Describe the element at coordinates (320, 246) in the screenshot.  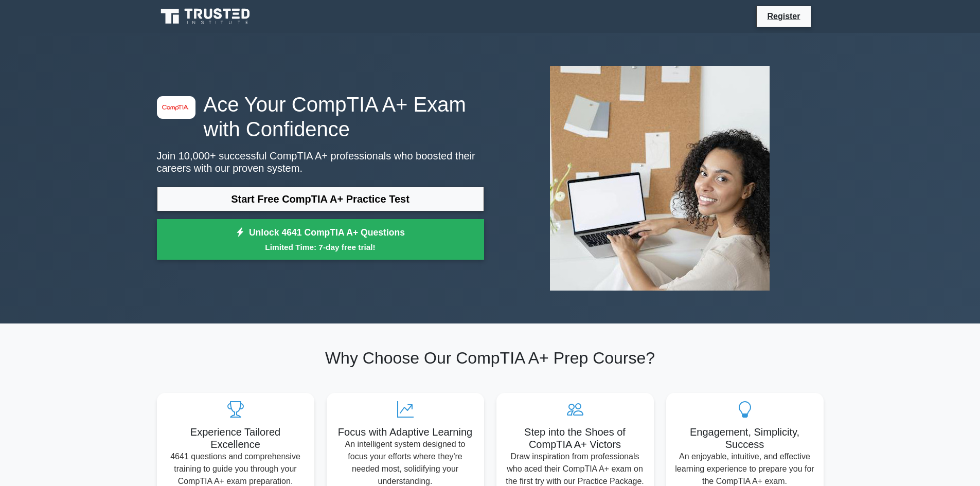
I see `small: Limited Time: 7-day free trial!` at that location.